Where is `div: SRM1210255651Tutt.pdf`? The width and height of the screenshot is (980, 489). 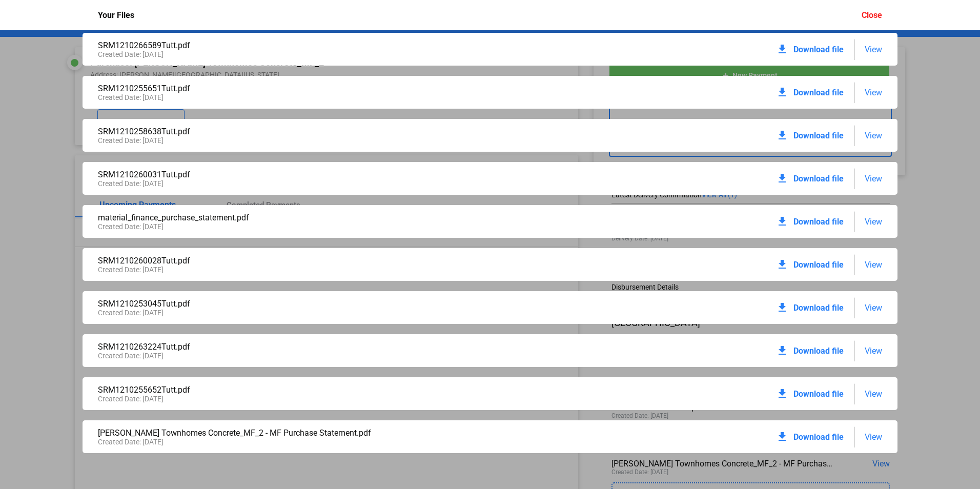
div: SRM1210255651Tutt.pdf is located at coordinates (294, 88).